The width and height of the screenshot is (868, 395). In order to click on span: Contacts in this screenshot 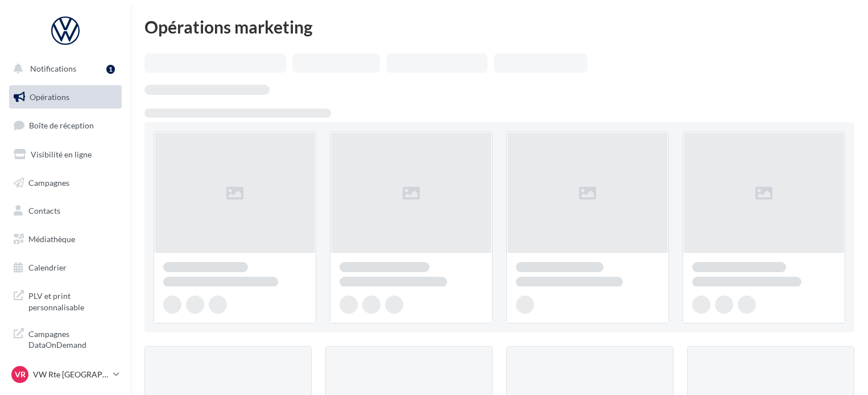, I will do `click(45, 211)`.